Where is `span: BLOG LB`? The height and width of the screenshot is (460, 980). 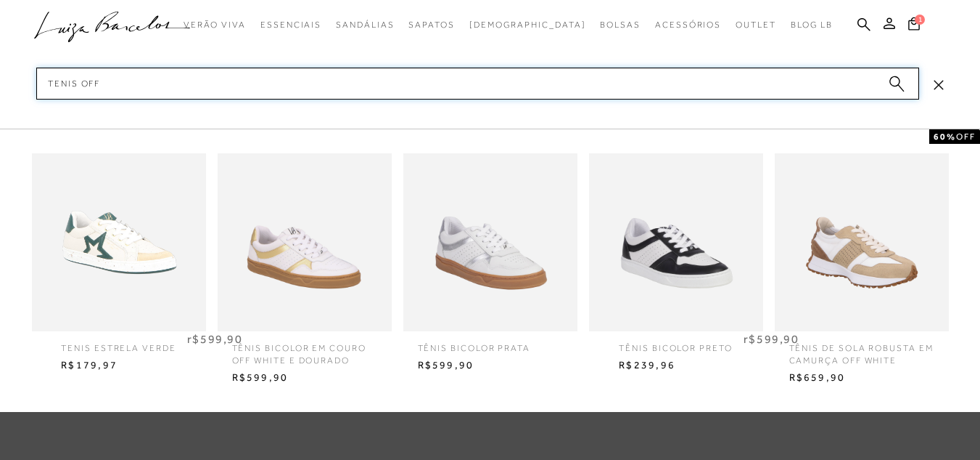
span: BLOG LB is located at coordinates (812, 25).